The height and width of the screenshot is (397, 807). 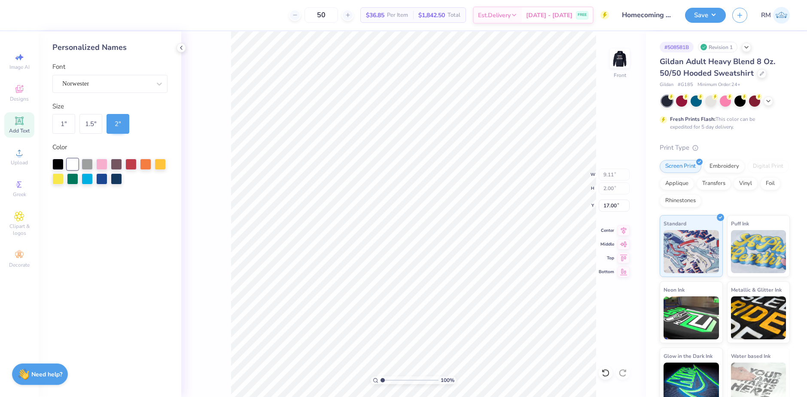 I want to click on div: # 508581B, so click(x=677, y=47).